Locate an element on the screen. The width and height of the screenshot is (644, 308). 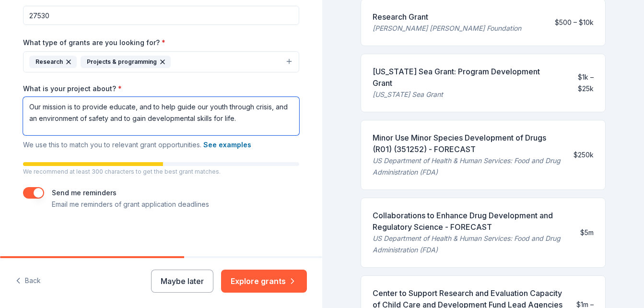
button: ResearchProjects & programming is located at coordinates (161, 62).